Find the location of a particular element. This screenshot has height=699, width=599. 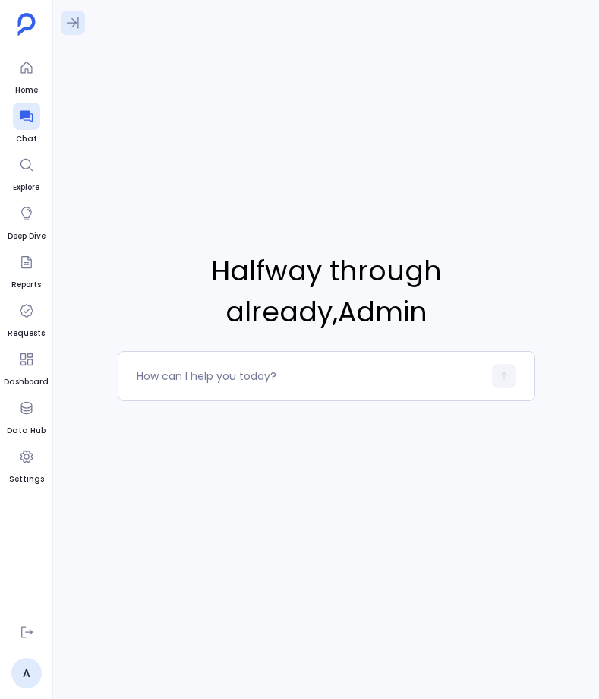

span: Halfway through already , Admin is located at coordinates (327, 292).